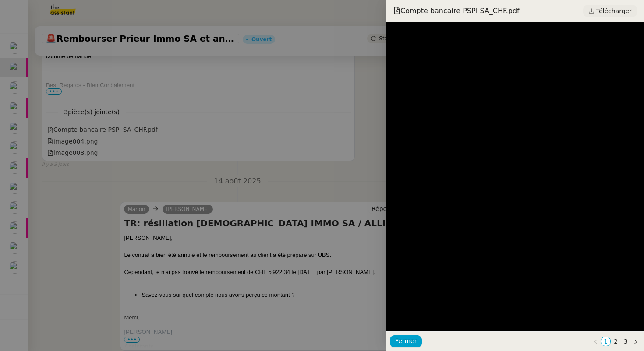  I want to click on a: 2, so click(615, 342).